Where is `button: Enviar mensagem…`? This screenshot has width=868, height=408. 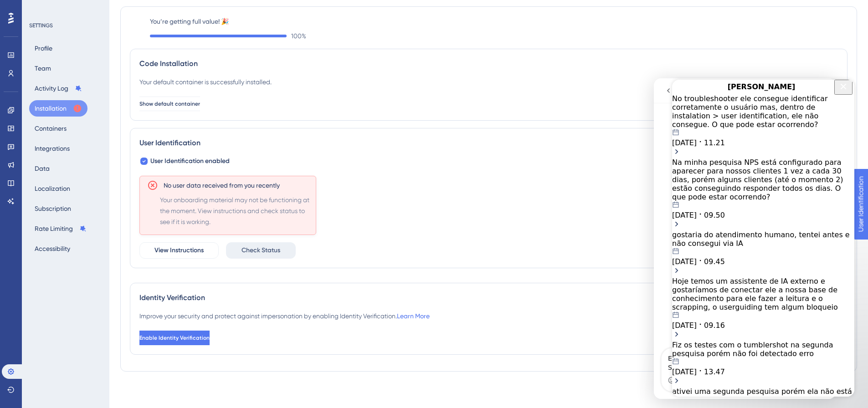
button: Enviar mensagem… is located at coordinates (164, 302).